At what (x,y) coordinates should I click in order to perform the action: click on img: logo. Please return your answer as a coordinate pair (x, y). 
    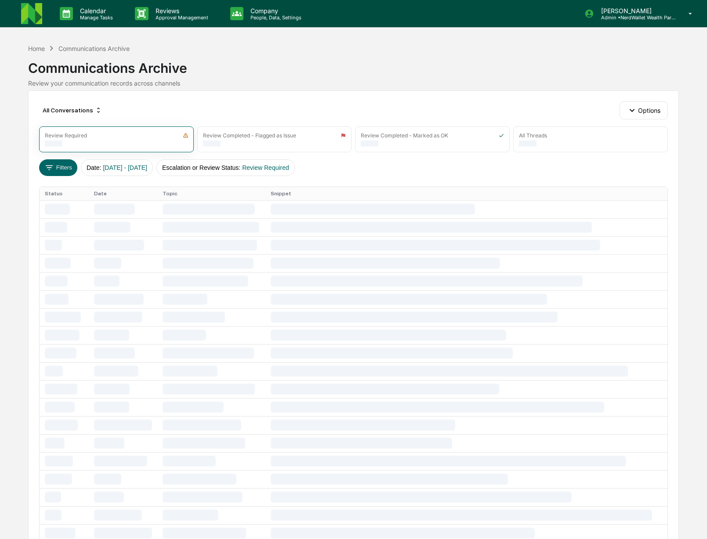
    Looking at the image, I should click on (32, 14).